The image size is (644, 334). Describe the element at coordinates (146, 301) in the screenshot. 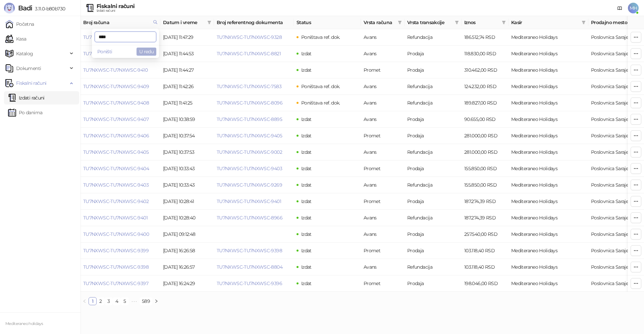

I see `a: 589` at that location.